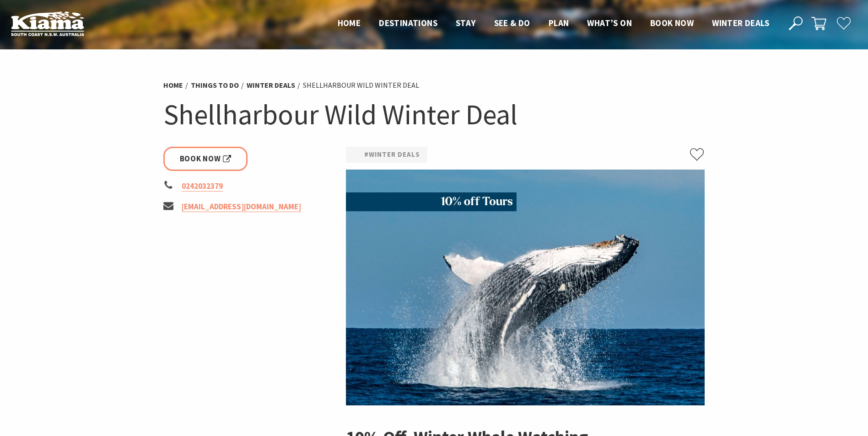 This screenshot has width=868, height=436. What do you see at coordinates (214, 85) in the screenshot?
I see `a: Things To Do` at bounding box center [214, 85].